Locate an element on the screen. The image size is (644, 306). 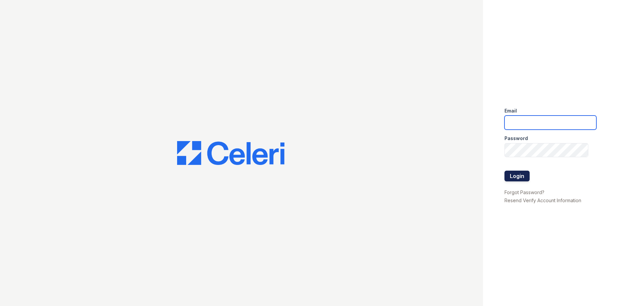
button: Login is located at coordinates (517, 176).